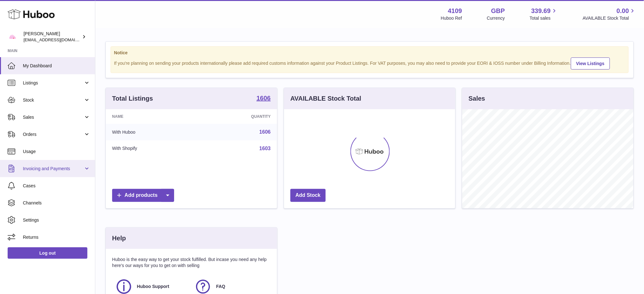 This screenshot has height=294, width=644. Describe the element at coordinates (541, 11) in the screenshot. I see `span: 339.69` at that location.